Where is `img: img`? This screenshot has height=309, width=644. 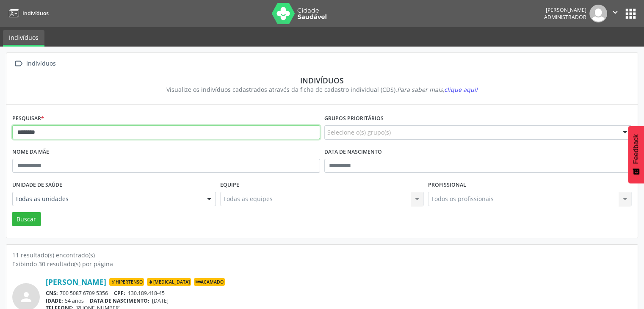
img: img is located at coordinates (598, 14).